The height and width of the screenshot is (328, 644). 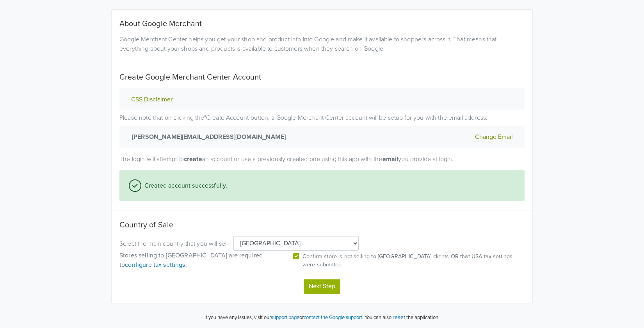 I want to click on h5: Country of Sale, so click(x=322, y=225).